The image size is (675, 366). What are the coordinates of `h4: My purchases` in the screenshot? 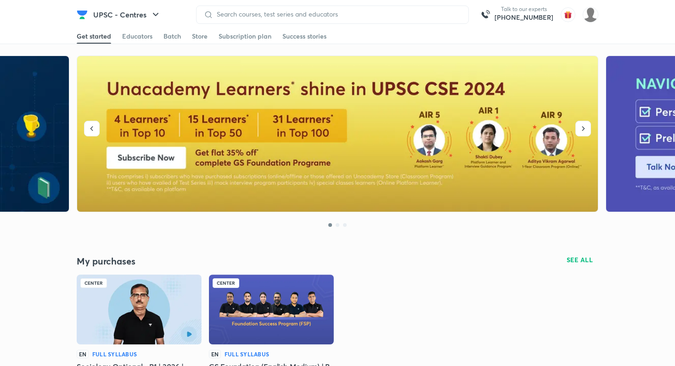 It's located at (207, 261).